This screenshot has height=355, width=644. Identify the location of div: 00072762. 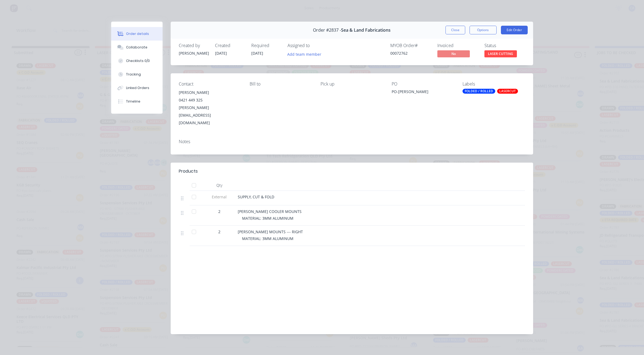
(411, 53).